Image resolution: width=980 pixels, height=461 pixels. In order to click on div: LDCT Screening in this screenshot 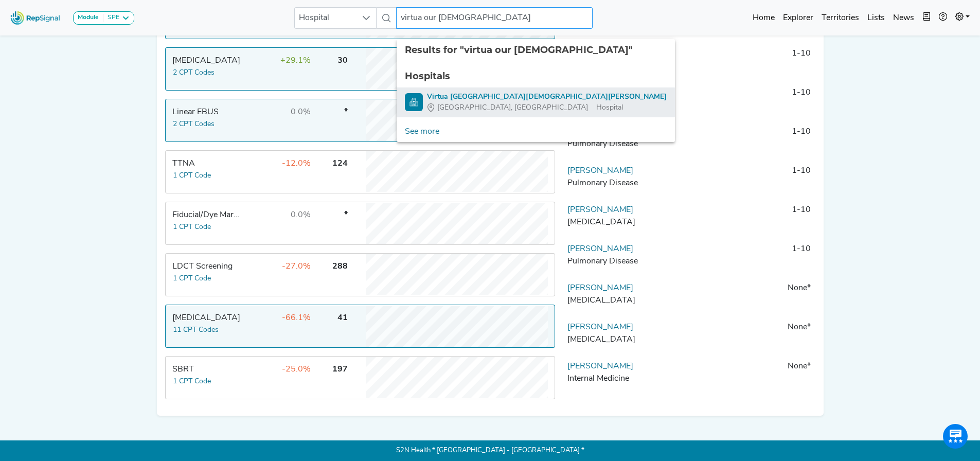, I will do `click(207, 266)`.